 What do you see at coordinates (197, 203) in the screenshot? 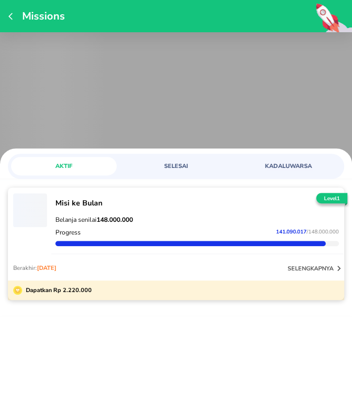
I see `p: Misi ke Bulan` at bounding box center [197, 203].